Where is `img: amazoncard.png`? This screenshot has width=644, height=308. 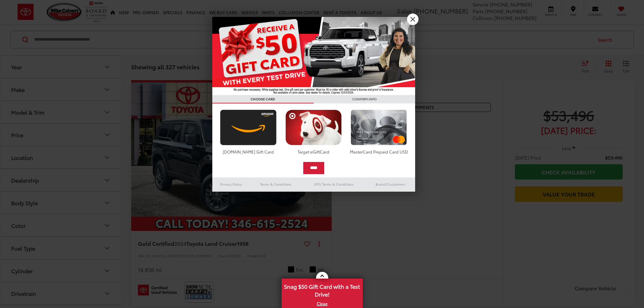
img: amazoncard.png is located at coordinates (248, 127).